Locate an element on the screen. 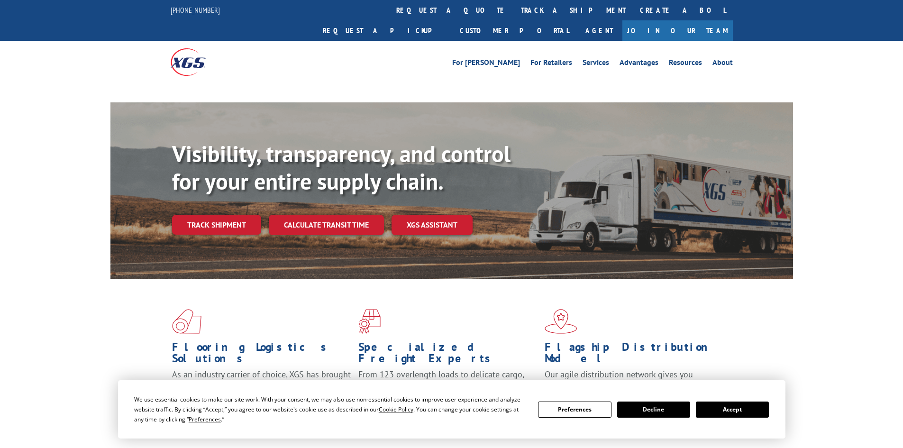  img: xgs-icon-total-supply-chain-intelligence-red is located at coordinates (187, 321).